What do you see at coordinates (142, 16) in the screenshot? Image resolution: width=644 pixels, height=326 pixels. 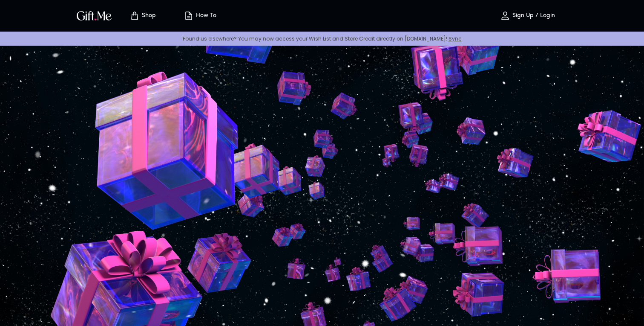 I see `button: Store page` at bounding box center [142, 16].